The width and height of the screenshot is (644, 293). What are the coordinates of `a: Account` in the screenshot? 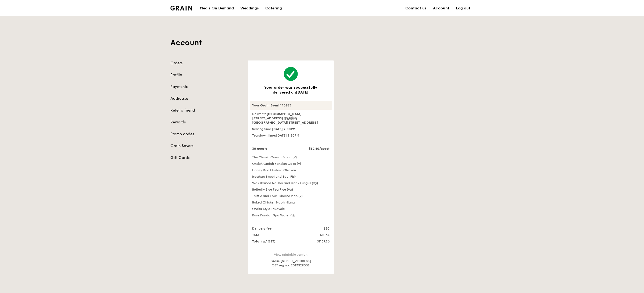 It's located at (441, 8).